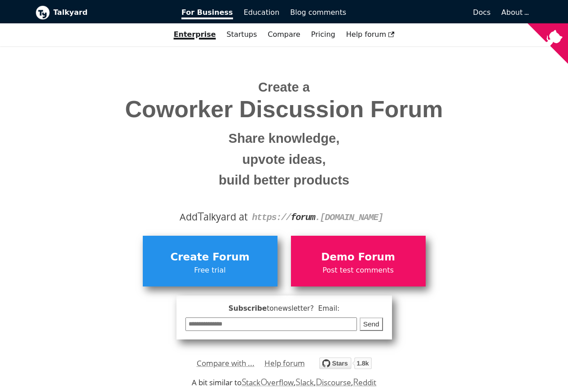 The image size is (568, 392). What do you see at coordinates (210, 261) in the screenshot?
I see `a: Create ForumFree trial` at bounding box center [210, 261].